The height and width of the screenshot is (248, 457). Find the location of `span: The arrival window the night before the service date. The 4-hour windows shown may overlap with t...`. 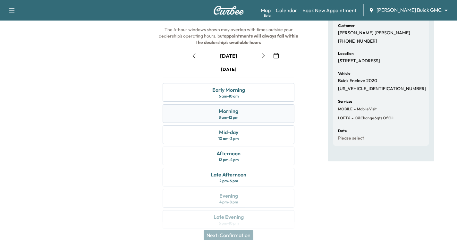

span: The arrival window the night before the service date. The 4-hour windows shown may overlap with t... is located at coordinates (229, 26).